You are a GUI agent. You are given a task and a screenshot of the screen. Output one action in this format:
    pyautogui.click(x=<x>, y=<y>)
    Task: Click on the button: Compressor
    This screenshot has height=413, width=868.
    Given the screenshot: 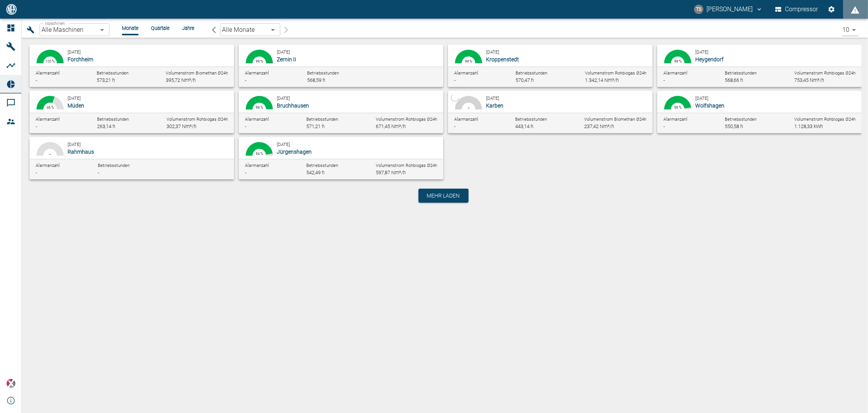 What is the action you would take?
    pyautogui.click(x=797, y=9)
    